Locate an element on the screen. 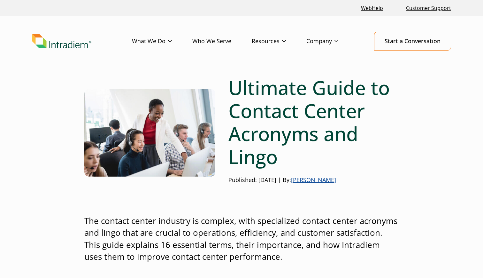 Image resolution: width=483 pixels, height=278 pixels. a: Resources is located at coordinates (279, 41).